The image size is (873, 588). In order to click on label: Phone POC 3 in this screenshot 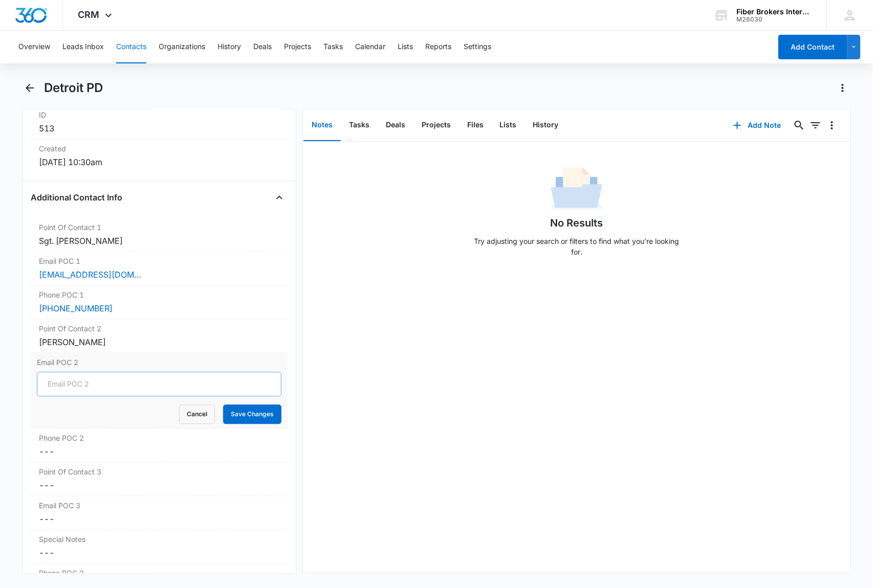, I will do `click(159, 574)`.